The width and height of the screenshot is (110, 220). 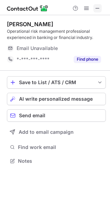 What do you see at coordinates (46, 132) in the screenshot?
I see `span: Add to email campaign` at bounding box center [46, 132].